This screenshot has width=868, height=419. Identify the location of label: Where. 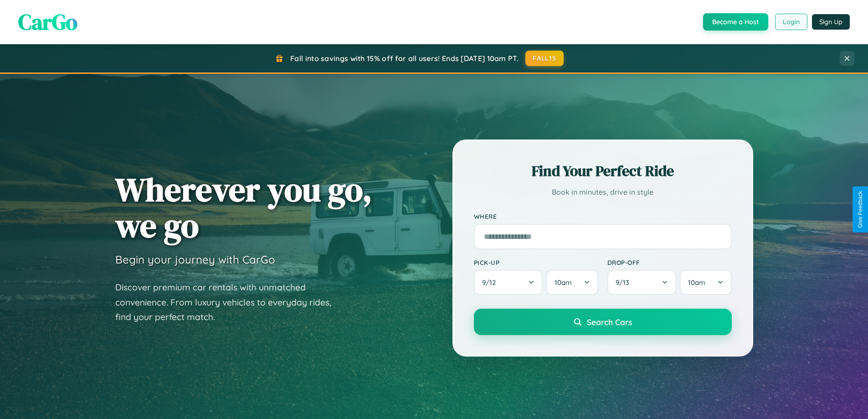
(602, 216).